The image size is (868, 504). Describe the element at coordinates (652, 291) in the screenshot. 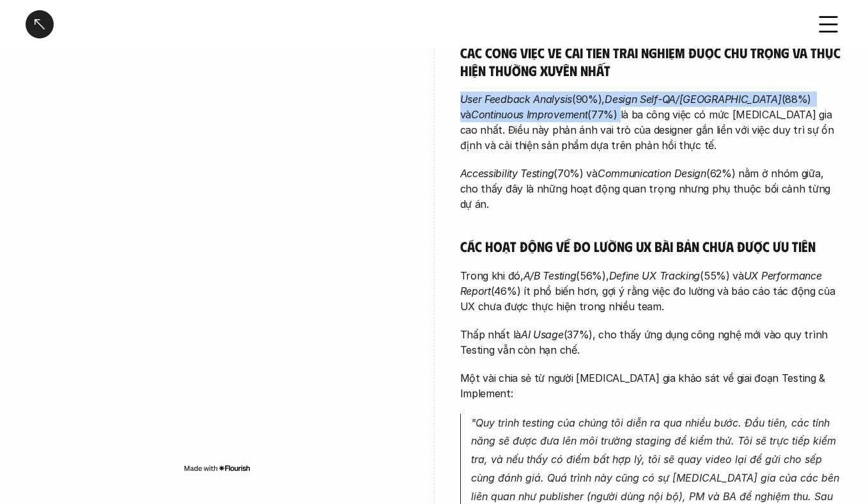

I see `p: Trong khi đó, (56%), (55%) và (46%) ít phổ biến hơn, gợi ý rằng việc đo lường và báo cáo tác động...` at that location.